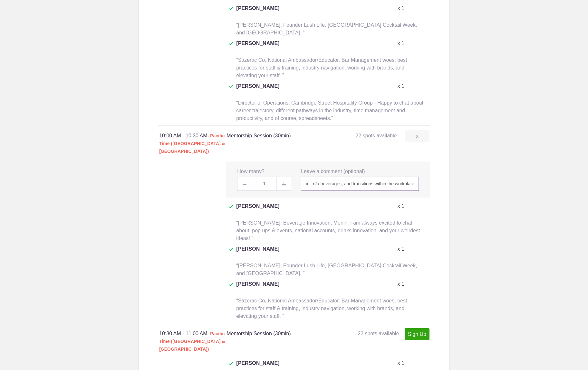  Describe the element at coordinates (245, 185) in the screenshot. I see `img: Minus gray` at that location.